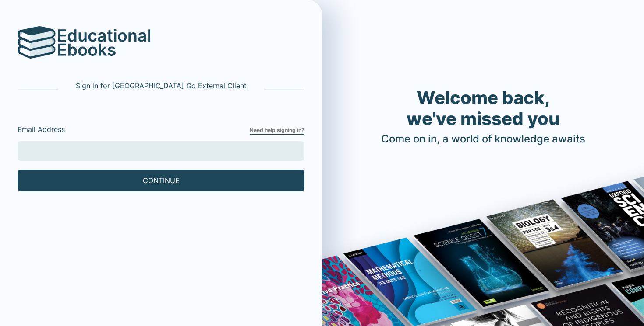 The image size is (644, 326). I want to click on h1: Welcome back, we've missed you, so click(483, 109).